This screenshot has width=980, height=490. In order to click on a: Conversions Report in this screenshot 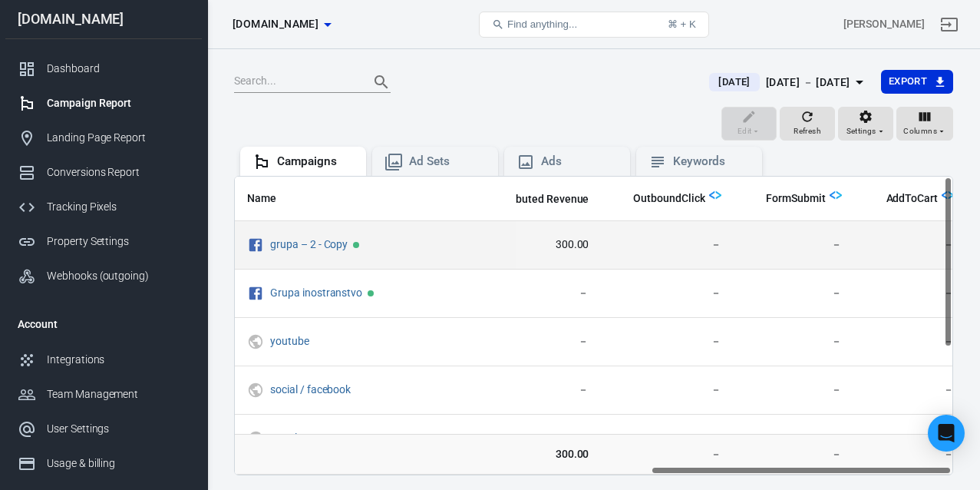, I will do `click(104, 172)`.